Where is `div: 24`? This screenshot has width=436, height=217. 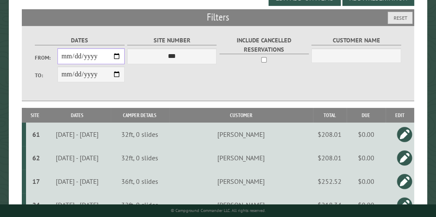 div: 24 is located at coordinates (36, 205).